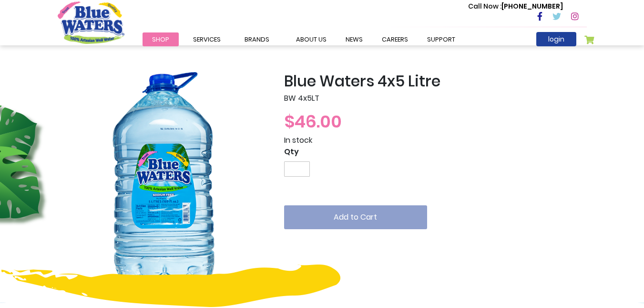 The width and height of the screenshot is (644, 308). Describe the element at coordinates (354, 39) in the screenshot. I see `a: News` at that location.